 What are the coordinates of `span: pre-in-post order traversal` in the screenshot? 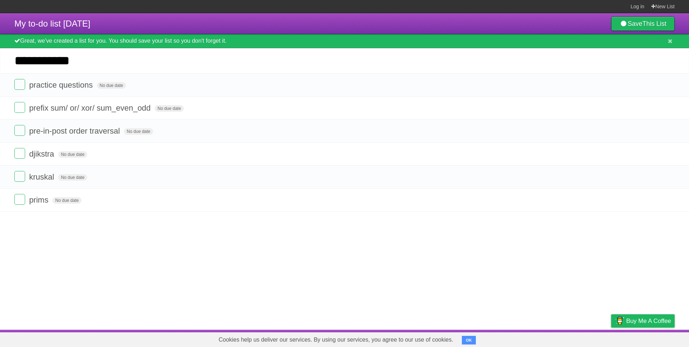 It's located at (75, 131).